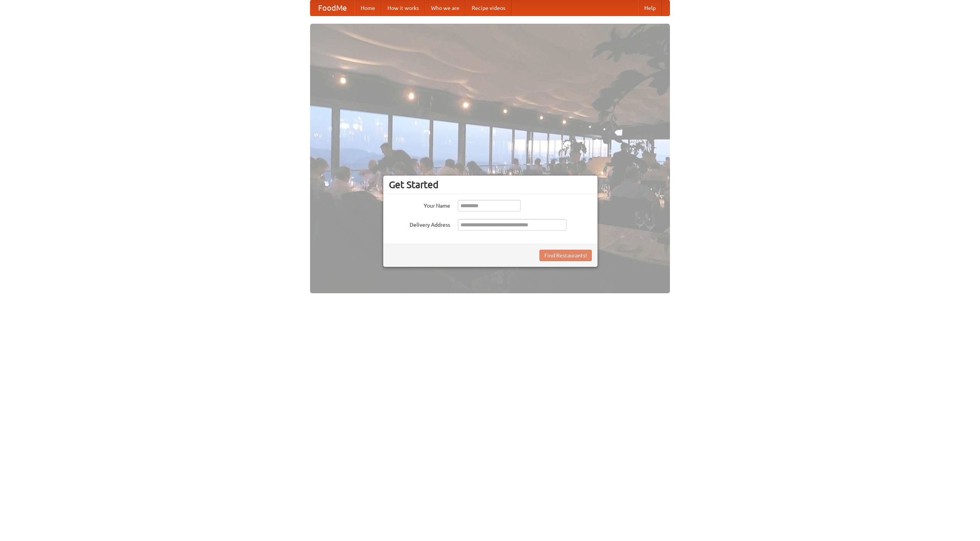  I want to click on a: Help, so click(650, 8).